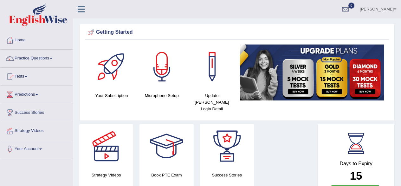 The image size is (401, 186). Describe the element at coordinates (237, 32) in the screenshot. I see `div: Getting Started` at that location.